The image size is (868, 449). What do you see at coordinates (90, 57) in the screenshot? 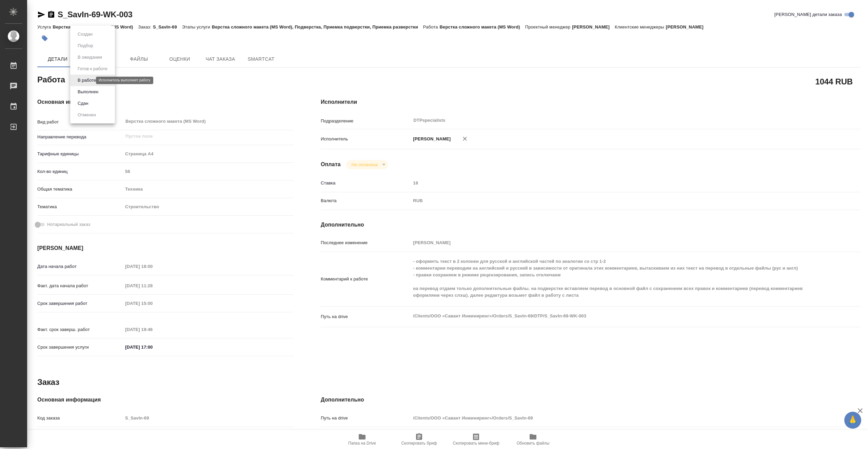
I see `button: В ожидании` at bounding box center [90, 57].